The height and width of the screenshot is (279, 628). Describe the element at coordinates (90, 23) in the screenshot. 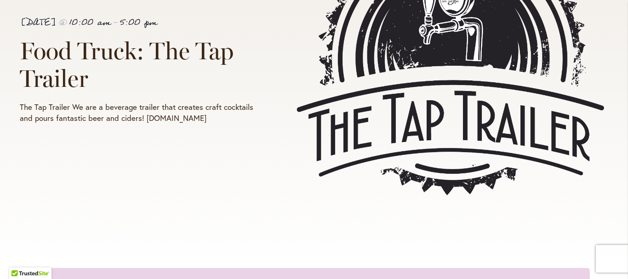

I see `span: 10:00 am` at that location.